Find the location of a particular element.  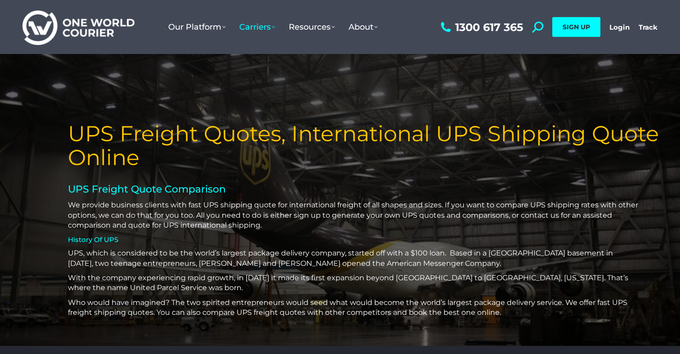

a: SIGN UP is located at coordinates (576, 27).